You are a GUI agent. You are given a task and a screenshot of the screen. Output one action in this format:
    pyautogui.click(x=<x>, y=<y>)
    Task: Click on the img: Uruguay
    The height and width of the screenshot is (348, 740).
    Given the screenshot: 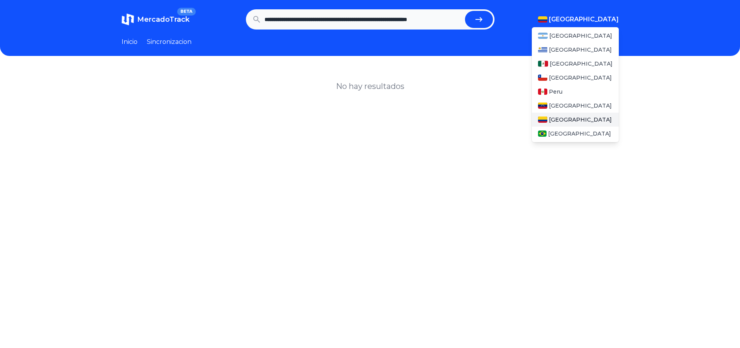 What is the action you would take?
    pyautogui.click(x=543, y=50)
    